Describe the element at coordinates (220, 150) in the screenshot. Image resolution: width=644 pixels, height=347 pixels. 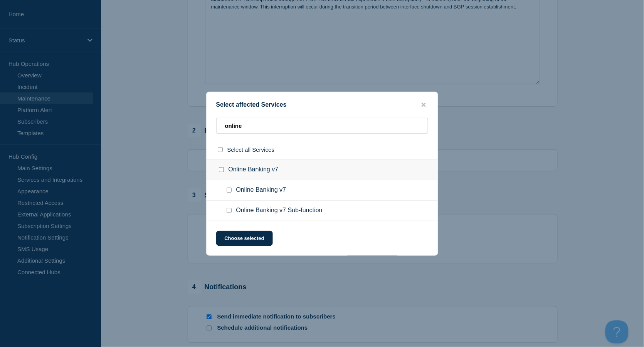
I see `input: select all checkbox` at that location.